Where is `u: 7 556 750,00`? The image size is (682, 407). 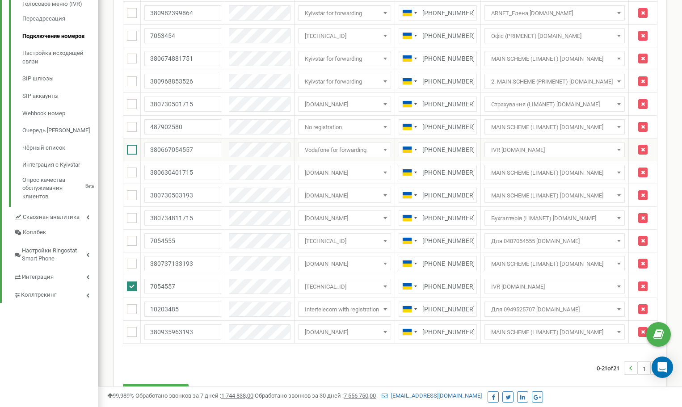
u: 7 556 750,00 is located at coordinates (360, 396).